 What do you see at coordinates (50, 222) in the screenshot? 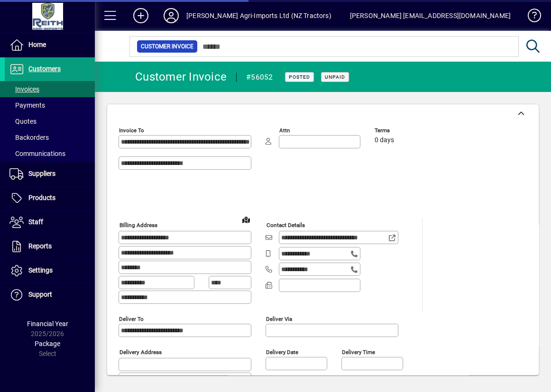
I see `a: Staff` at bounding box center [50, 222].